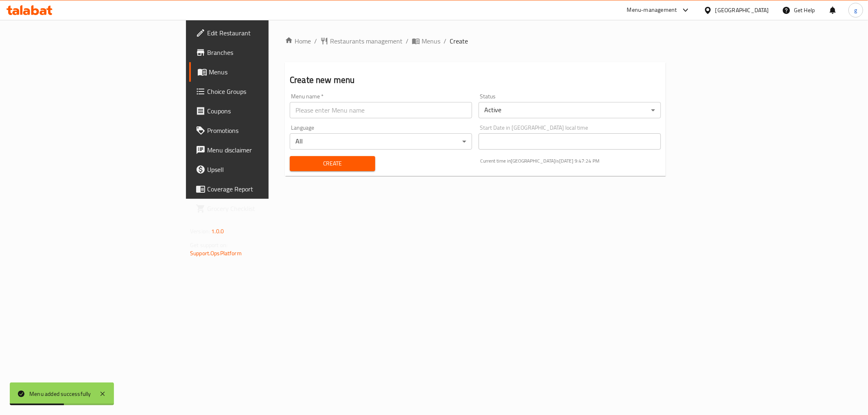 This screenshot has height=415, width=868. Describe the element at coordinates (332, 163) in the screenshot. I see `button: Create` at that location.